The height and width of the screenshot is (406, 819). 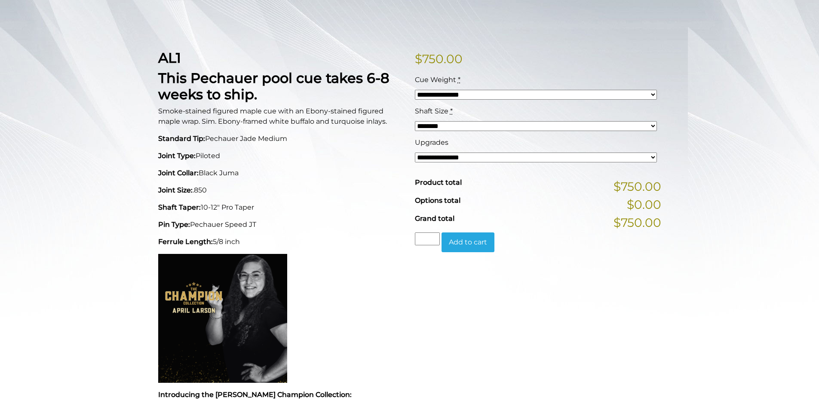 I want to click on span: Upgrades, so click(x=432, y=142).